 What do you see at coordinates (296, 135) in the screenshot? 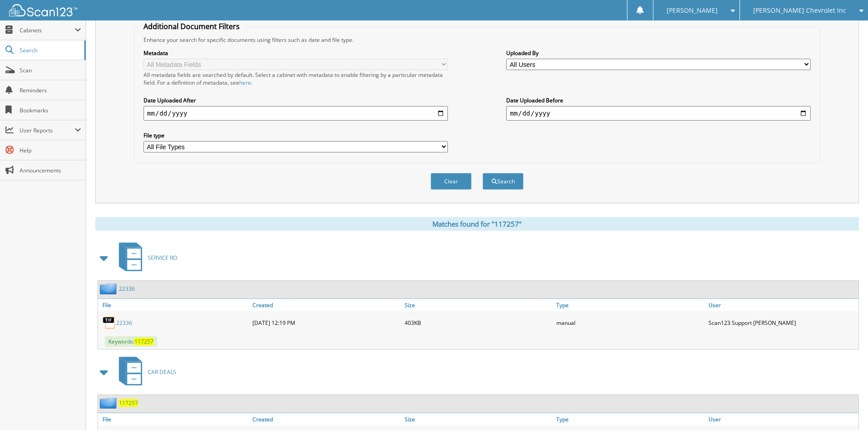
I see `label: File type` at bounding box center [296, 135].